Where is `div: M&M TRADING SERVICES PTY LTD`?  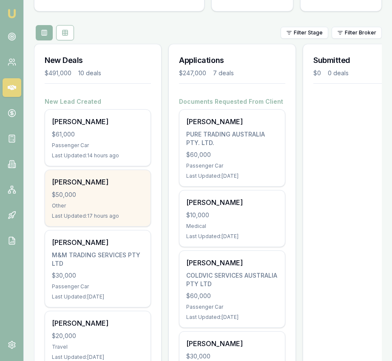
div: M&M TRADING SERVICES PTY LTD is located at coordinates (98, 259).